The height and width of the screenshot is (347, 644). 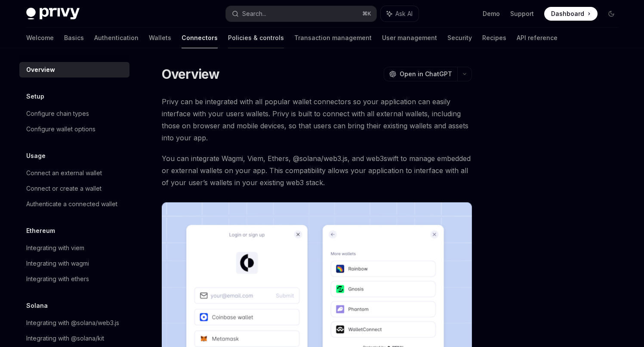 What do you see at coordinates (40, 231) in the screenshot?
I see `h5: Ethereum` at bounding box center [40, 231].